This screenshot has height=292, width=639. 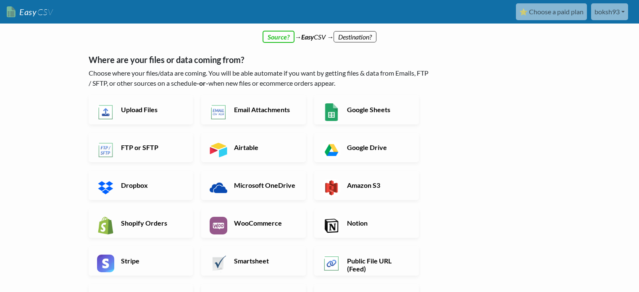 I want to click on a: Upload Files, so click(x=141, y=110).